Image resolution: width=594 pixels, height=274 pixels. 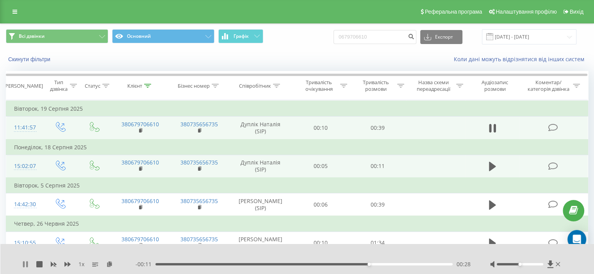 What do you see at coordinates (57, 36) in the screenshot?
I see `button: Всі дзвінки` at bounding box center [57, 36].